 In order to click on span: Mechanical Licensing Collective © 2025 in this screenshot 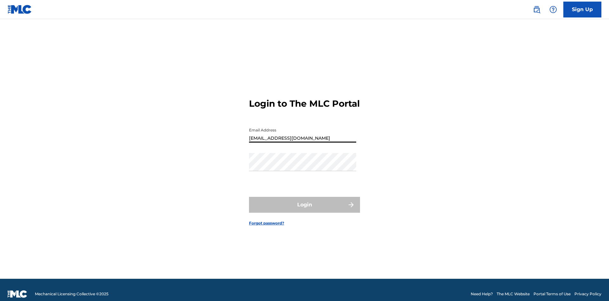, I will do `click(72, 294)`.